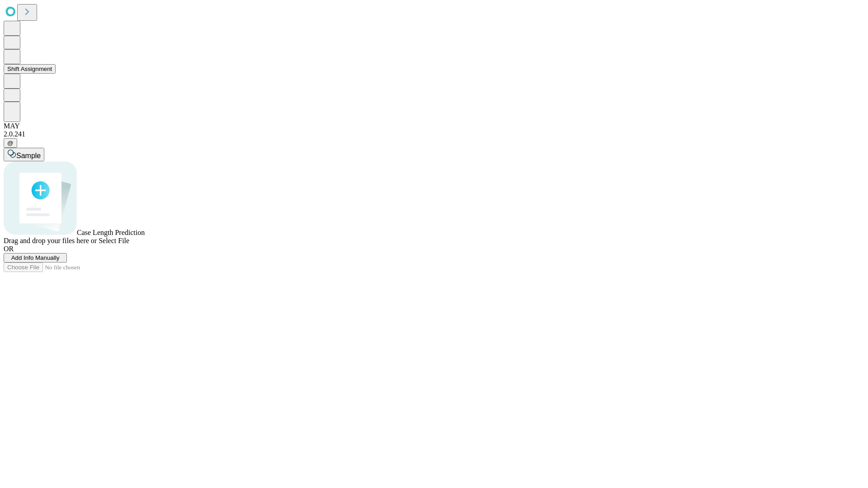  What do you see at coordinates (434, 134) in the screenshot?
I see `div: 2.0.241` at bounding box center [434, 134].